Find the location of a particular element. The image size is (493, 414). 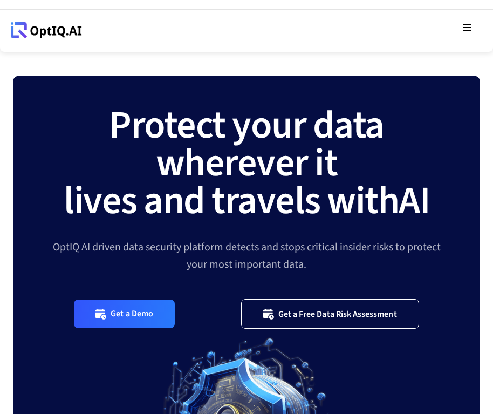

div: Get a Free Data Risk Assessment is located at coordinates (338, 314).